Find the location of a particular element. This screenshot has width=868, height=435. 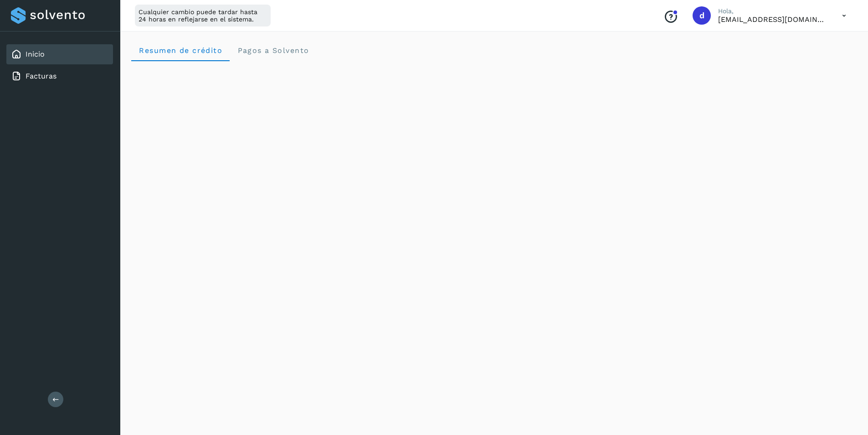

div: Cualquier cambio puede tardar hasta 24 horas en reflejarse en el sistema. is located at coordinates (203, 16).